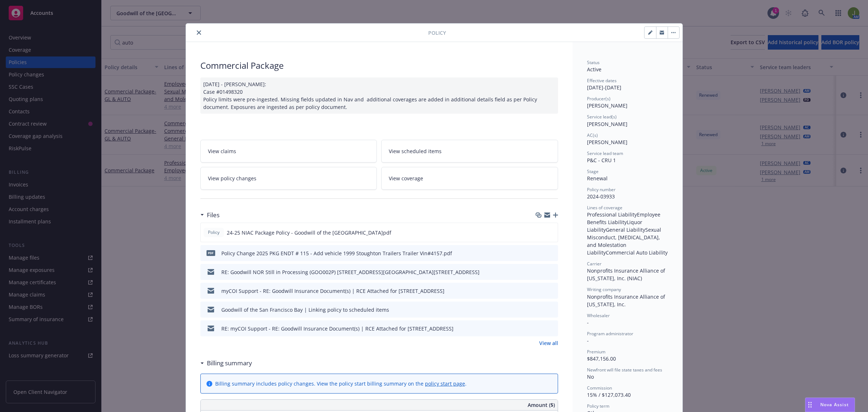 The width and height of the screenshot is (868, 412). Describe the element at coordinates (593, 62) in the screenshot. I see `span: Status` at that location.